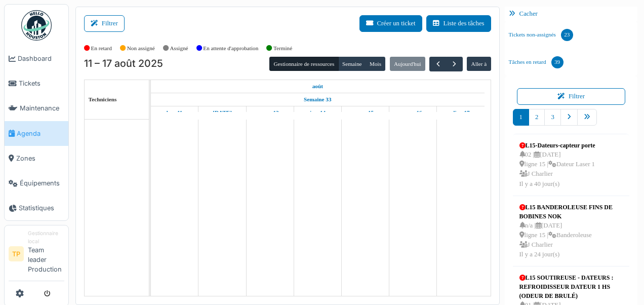  Describe the element at coordinates (304, 64) in the screenshot. I see `button: Gestionnaire de ressources` at that location.